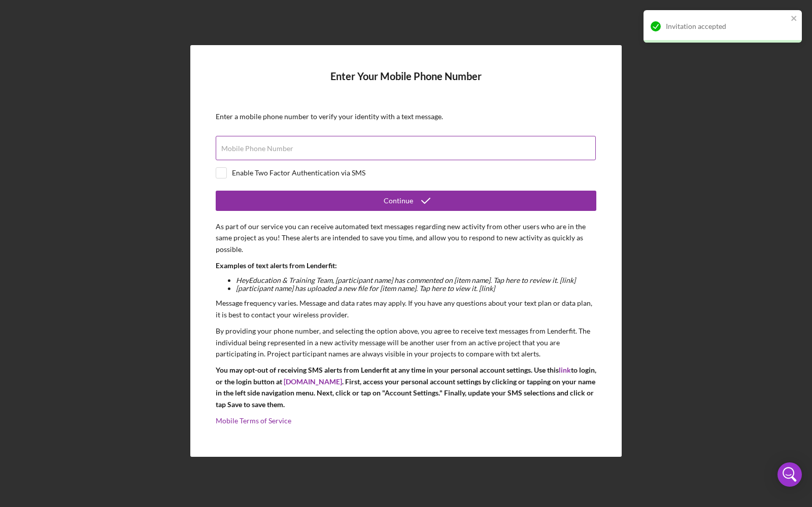  Describe the element at coordinates (406, 309) in the screenshot. I see `p: Message frequency varies. Message and data rates may apply. If you have any questions about your ...` at that location.